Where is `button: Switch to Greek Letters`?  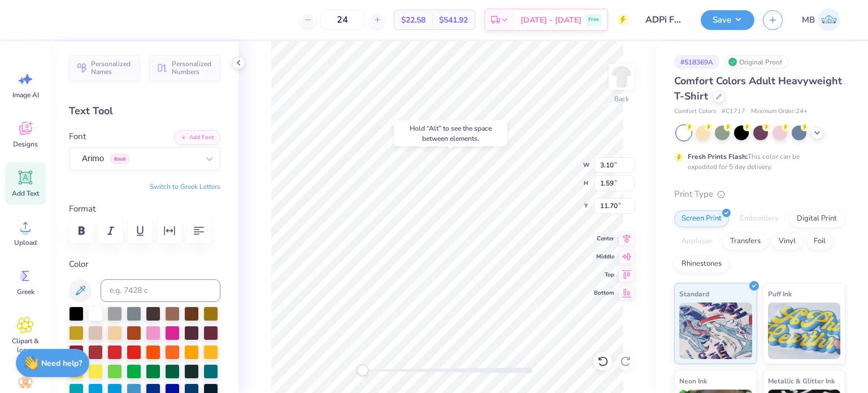 button: Switch to Greek Letters is located at coordinates (185, 186).